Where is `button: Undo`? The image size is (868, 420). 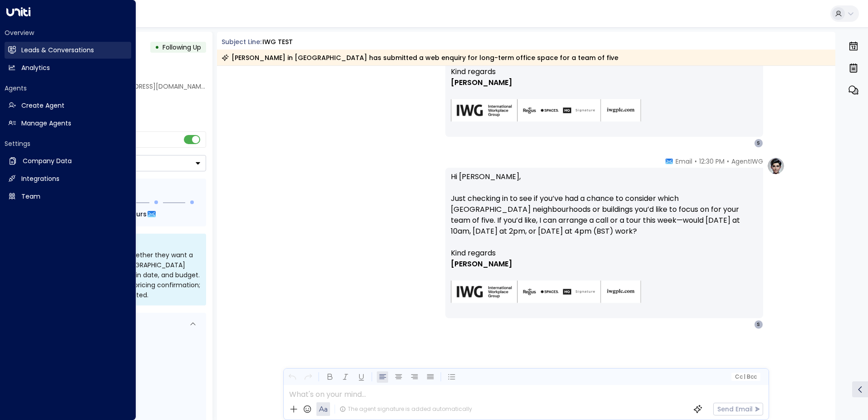 button: Undo is located at coordinates (292, 377).